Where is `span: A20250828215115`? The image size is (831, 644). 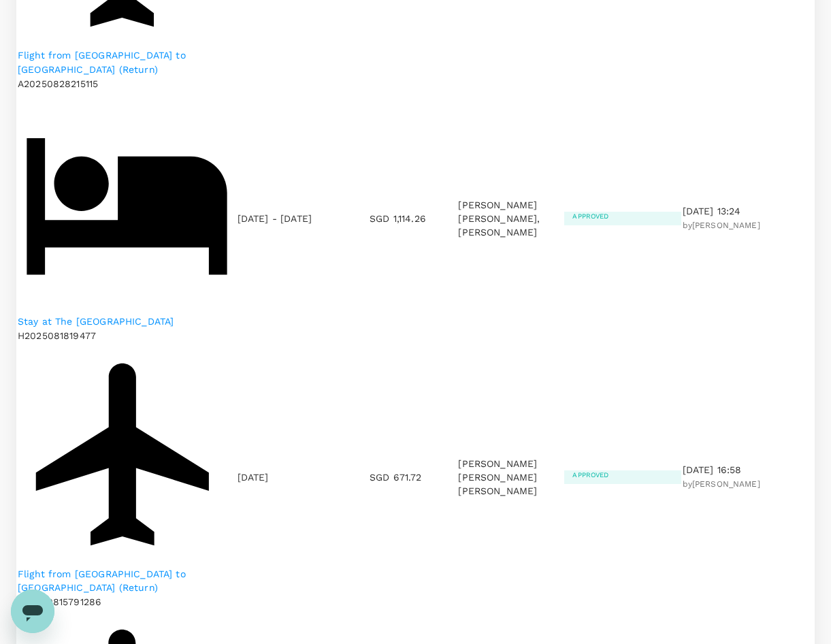 span: A20250828215115 is located at coordinates (58, 83).